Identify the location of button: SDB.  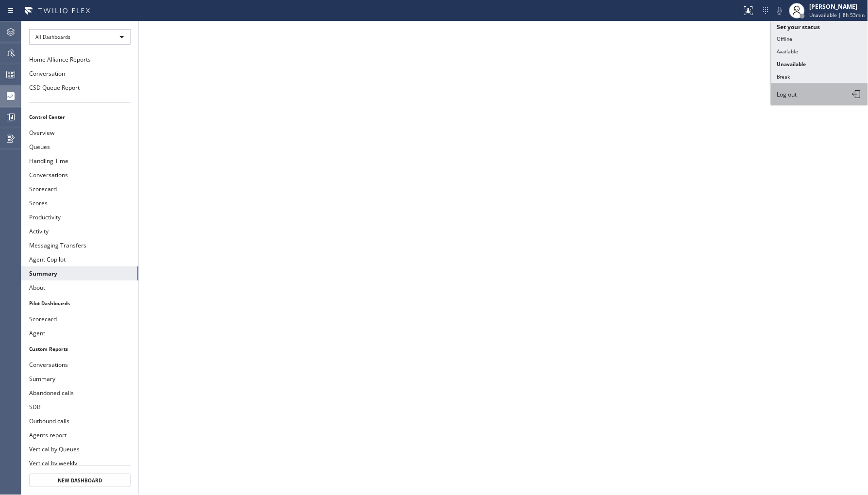
(79, 407).